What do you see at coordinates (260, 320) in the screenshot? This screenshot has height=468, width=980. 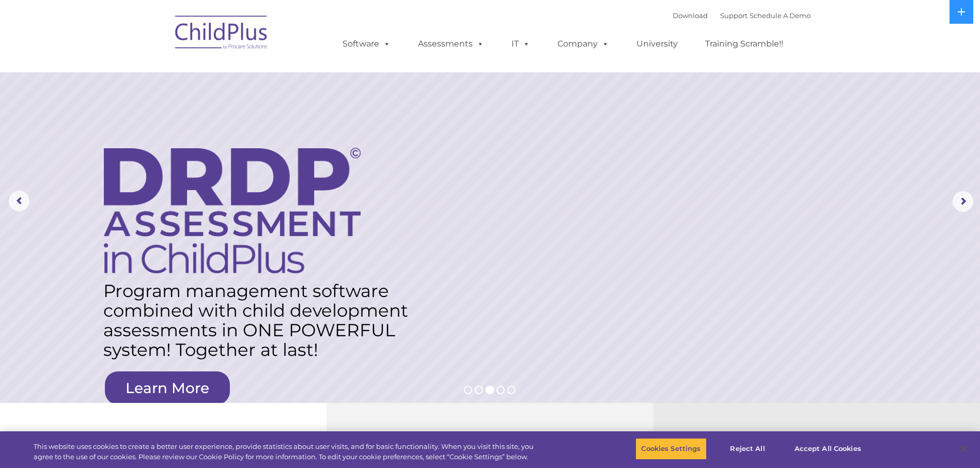 I see `rs-layer: Program management software combined with child development assessments in ONE POWERFUL system! T...` at bounding box center [260, 320].